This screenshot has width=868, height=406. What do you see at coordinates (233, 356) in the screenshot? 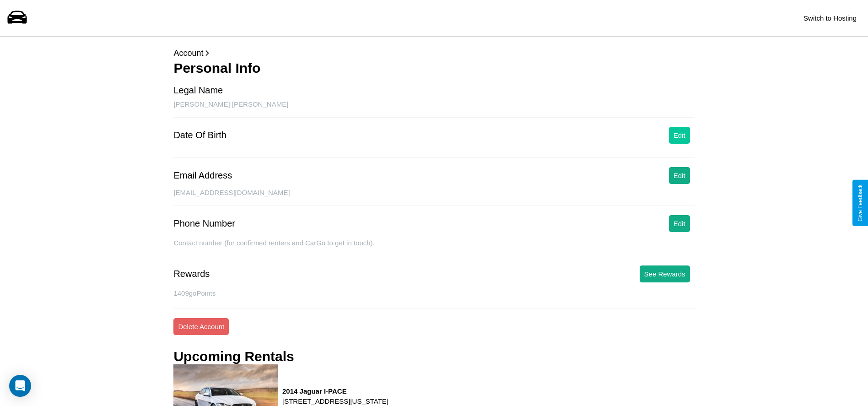
I see `h3: Upcoming Rentals` at bounding box center [233, 356].